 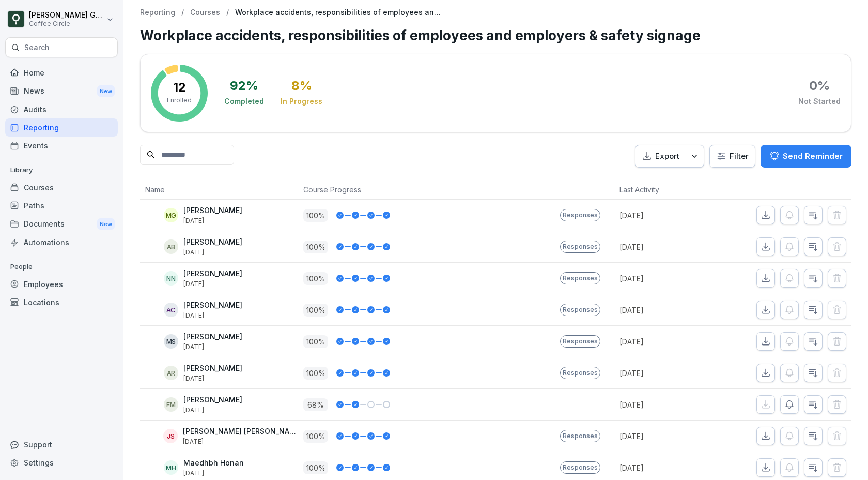 What do you see at coordinates (244, 101) in the screenshot?
I see `div: Completed` at bounding box center [244, 101].